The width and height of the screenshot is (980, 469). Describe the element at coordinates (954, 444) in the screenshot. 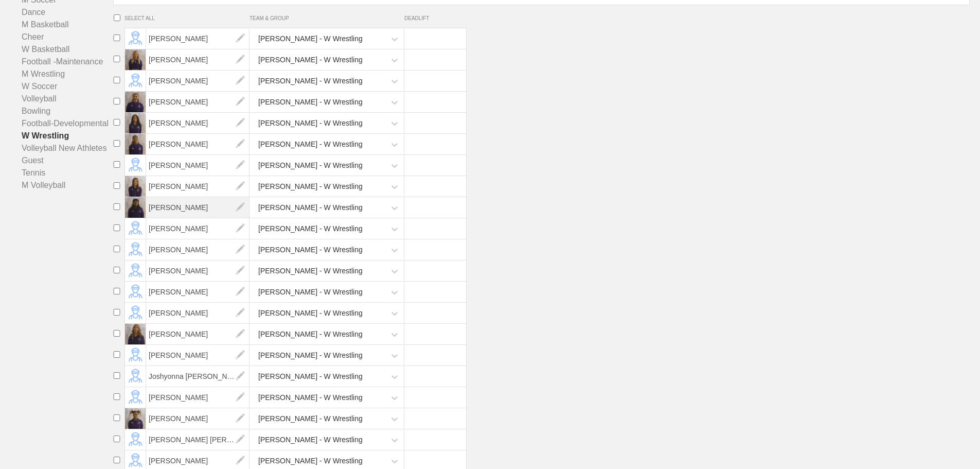

I see `div: Chat Widget` at that location.